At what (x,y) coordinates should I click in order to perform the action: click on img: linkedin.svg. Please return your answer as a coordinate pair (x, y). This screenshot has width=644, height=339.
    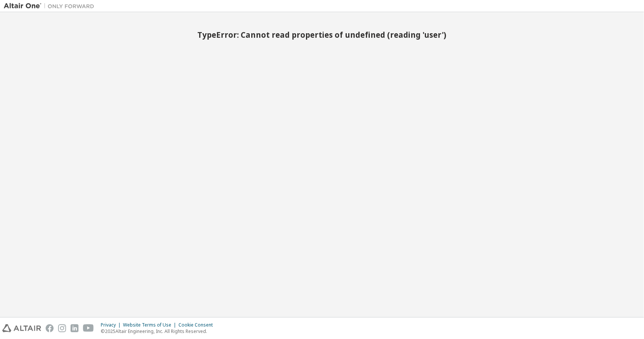
    Looking at the image, I should click on (74, 328).